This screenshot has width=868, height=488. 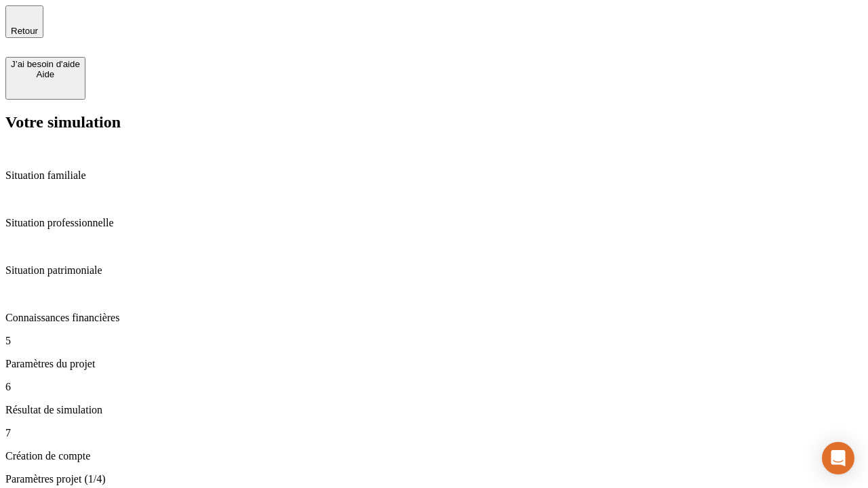 I want to click on p: Paramètres projet (1/4), so click(x=434, y=479).